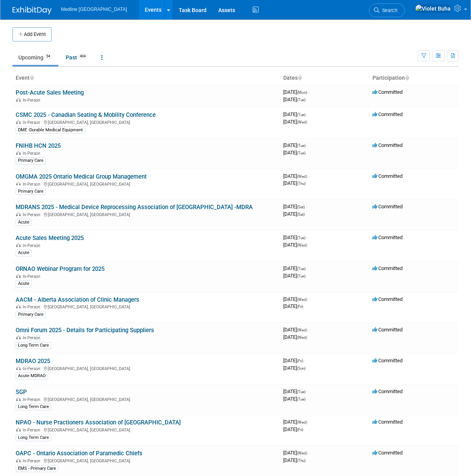  What do you see at coordinates (389, 10) in the screenshot?
I see `span: Search` at bounding box center [389, 10].